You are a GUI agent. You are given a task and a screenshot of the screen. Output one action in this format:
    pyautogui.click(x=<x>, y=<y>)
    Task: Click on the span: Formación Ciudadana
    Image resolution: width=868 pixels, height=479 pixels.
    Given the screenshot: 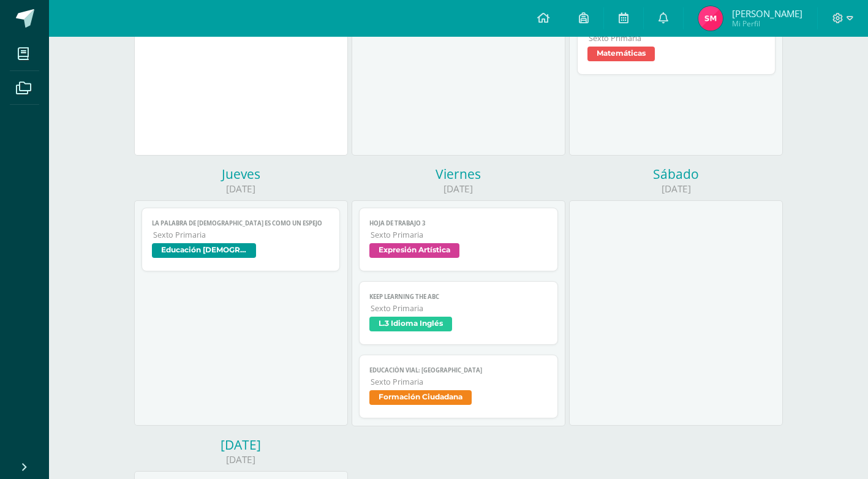 What is the action you would take?
    pyautogui.click(x=420, y=398)
    